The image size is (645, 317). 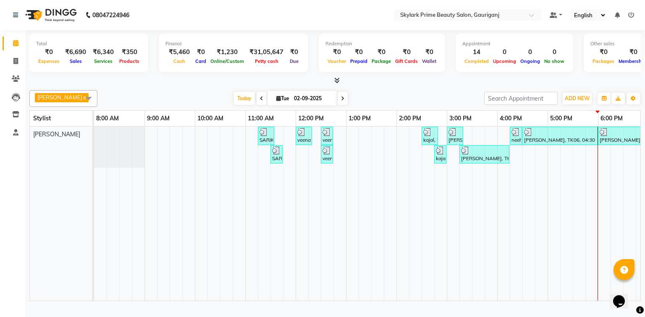 I want to click on b: 08047224946, so click(x=111, y=15).